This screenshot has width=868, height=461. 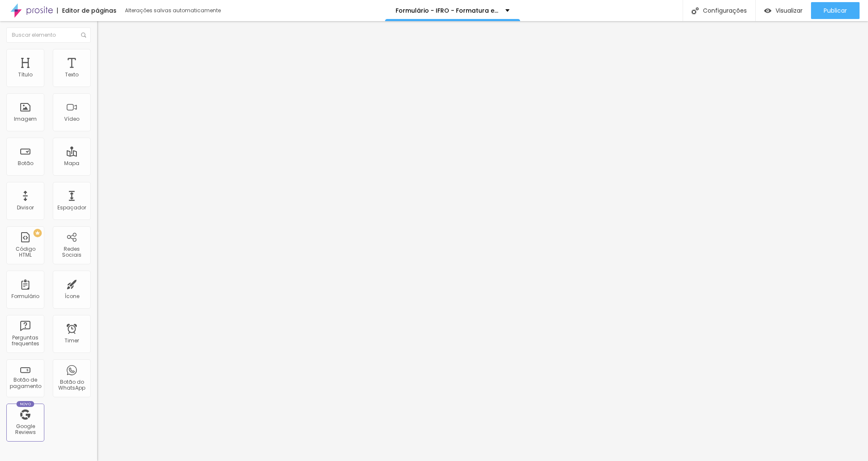 What do you see at coordinates (72, 341) in the screenshot?
I see `div: Timer` at bounding box center [72, 341].